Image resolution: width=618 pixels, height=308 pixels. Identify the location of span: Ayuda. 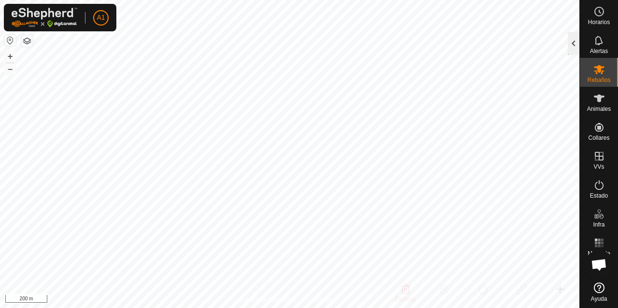
(599, 299).